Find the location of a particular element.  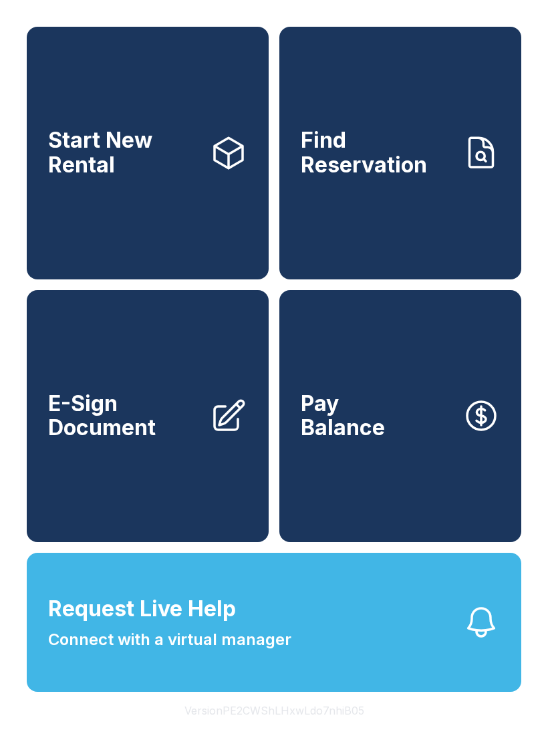

span: Pay Balance is located at coordinates (343, 415).